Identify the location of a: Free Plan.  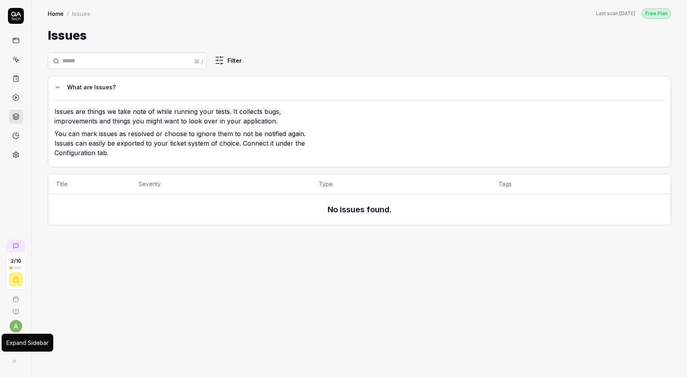
(656, 13).